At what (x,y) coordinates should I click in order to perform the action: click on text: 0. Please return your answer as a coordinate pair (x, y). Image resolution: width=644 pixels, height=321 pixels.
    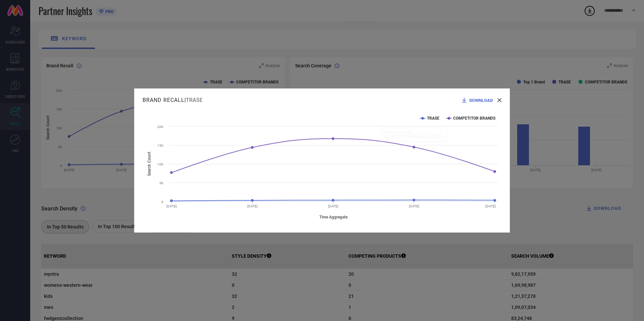
    Looking at the image, I should click on (162, 201).